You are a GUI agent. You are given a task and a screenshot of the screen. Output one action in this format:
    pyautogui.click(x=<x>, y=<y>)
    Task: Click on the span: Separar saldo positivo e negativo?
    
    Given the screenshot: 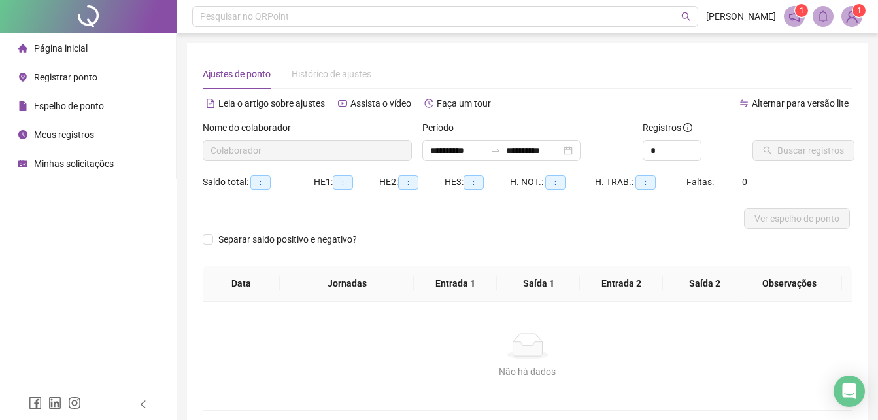 What is the action you would take?
    pyautogui.click(x=288, y=239)
    